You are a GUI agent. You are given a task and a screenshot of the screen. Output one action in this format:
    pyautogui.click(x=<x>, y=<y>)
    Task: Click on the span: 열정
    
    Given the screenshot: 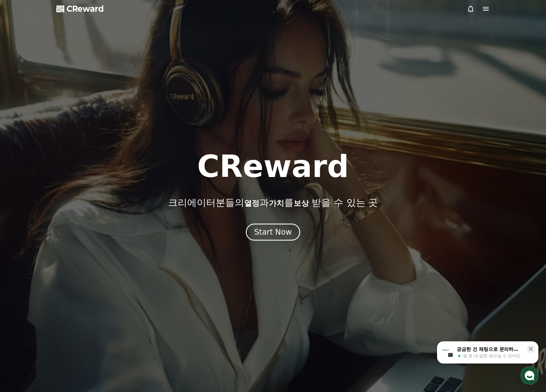 What is the action you would take?
    pyautogui.click(x=252, y=203)
    